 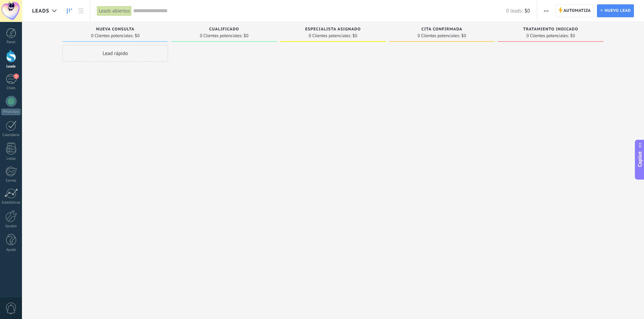 I want to click on div: Leads, so click(x=11, y=67).